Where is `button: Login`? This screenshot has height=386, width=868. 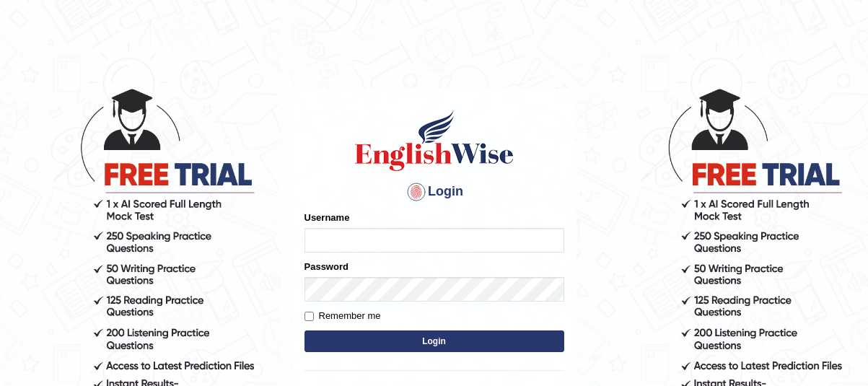 button: Login is located at coordinates (434, 342).